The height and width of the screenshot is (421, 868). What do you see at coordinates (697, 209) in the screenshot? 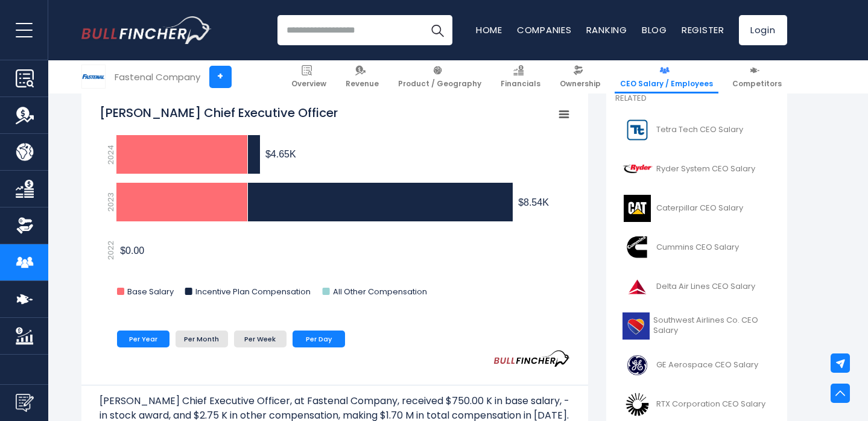
I see `a: Caterpillar CEO Salary` at bounding box center [697, 209].